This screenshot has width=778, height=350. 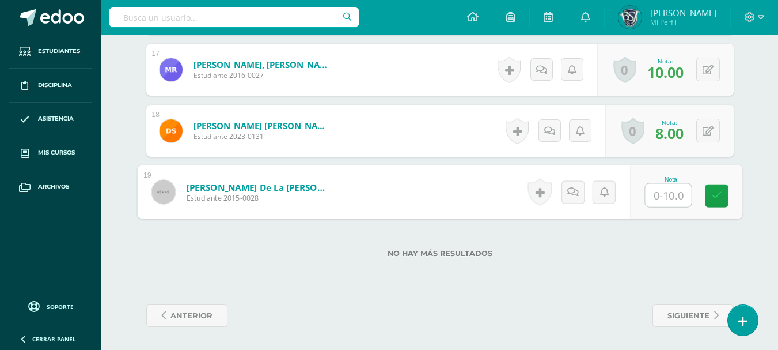 What do you see at coordinates (171, 70) in the screenshot?
I see `img: 6c007311a22f73ca2d156c4377d726ea.png` at bounding box center [171, 70].